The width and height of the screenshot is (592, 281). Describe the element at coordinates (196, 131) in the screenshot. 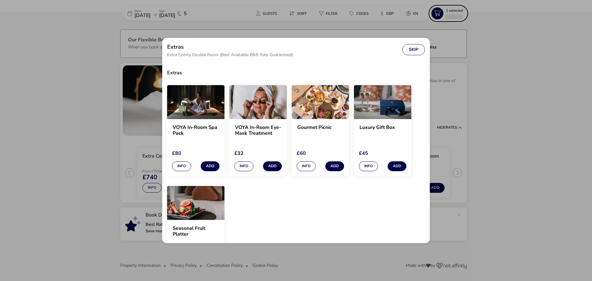

I see `h2: VOYA In-Room Spa Pack` at that location.